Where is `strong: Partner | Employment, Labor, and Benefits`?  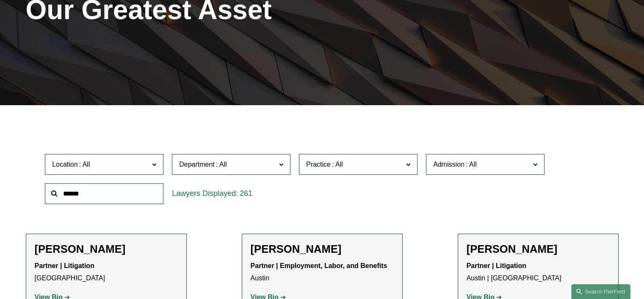
strong: Partner | Employment, Labor, and Benefits is located at coordinates (319, 265).